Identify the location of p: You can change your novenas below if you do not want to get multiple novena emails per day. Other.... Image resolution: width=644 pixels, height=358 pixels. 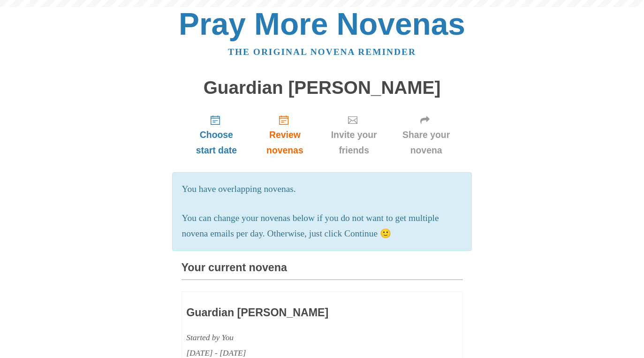
(322, 226).